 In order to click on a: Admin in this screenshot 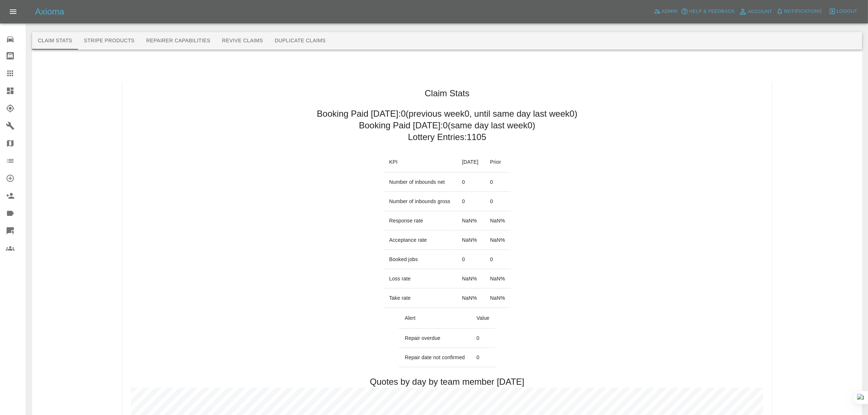, I will do `click(666, 11)`.